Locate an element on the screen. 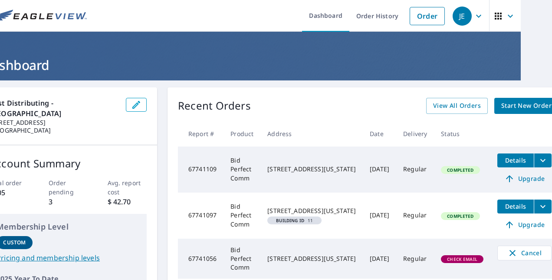  p: Recent Orders is located at coordinates (214, 106).